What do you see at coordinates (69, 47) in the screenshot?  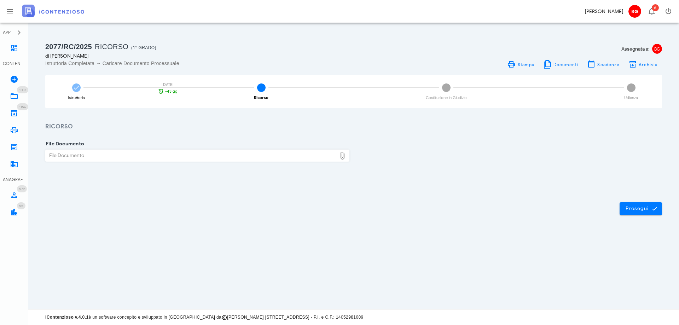 I see `span: 2077/RC/2025` at bounding box center [69, 47].